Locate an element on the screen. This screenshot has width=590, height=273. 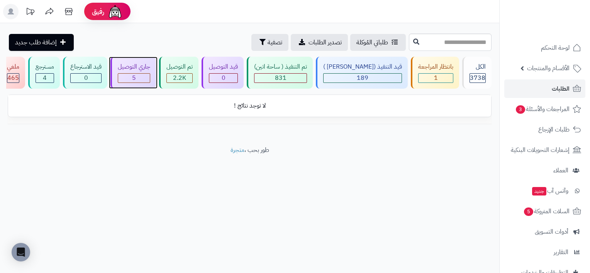
div: قيد التوصيل is located at coordinates (223, 67).